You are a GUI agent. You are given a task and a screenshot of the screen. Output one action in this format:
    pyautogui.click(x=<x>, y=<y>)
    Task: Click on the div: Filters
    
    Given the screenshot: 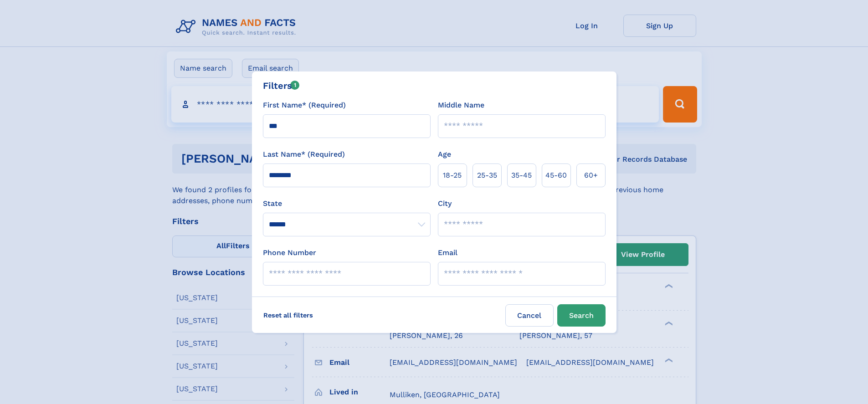 What is the action you would take?
    pyautogui.click(x=281, y=86)
    